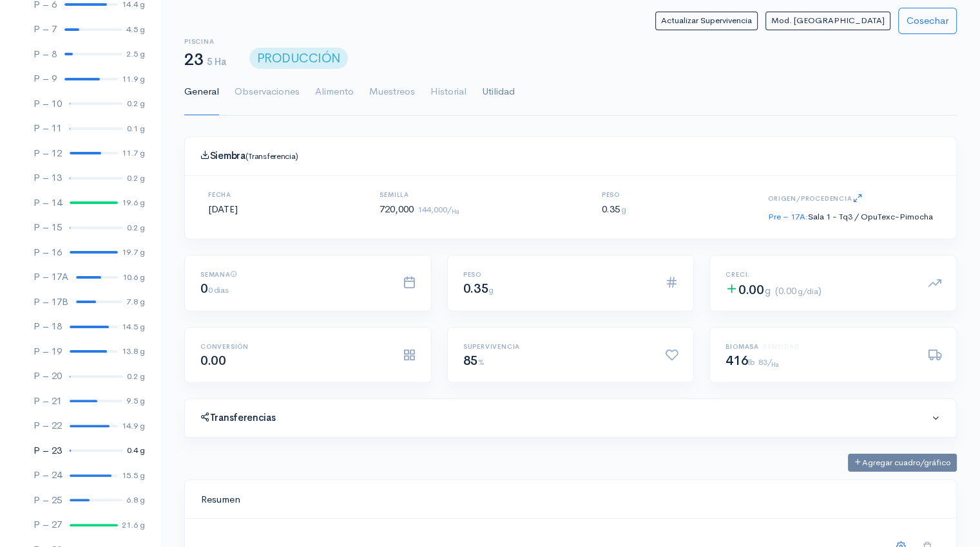 Image resolution: width=980 pixels, height=547 pixels. I want to click on small: 83/, so click(768, 361).